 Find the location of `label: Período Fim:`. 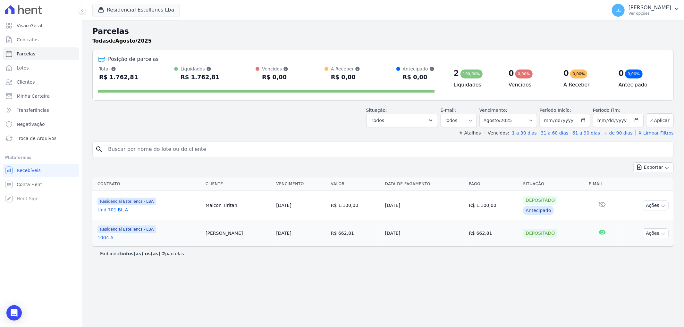

label: Período Fim: is located at coordinates (618, 110).